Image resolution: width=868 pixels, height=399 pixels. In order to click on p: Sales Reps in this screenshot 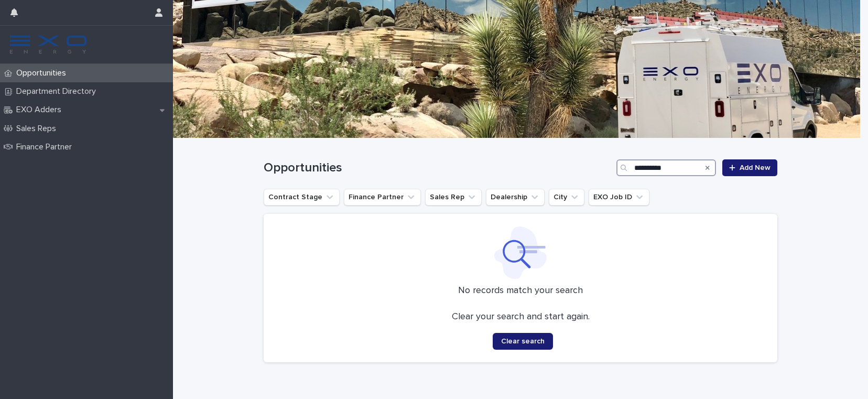, I will do `click(38, 128)`.